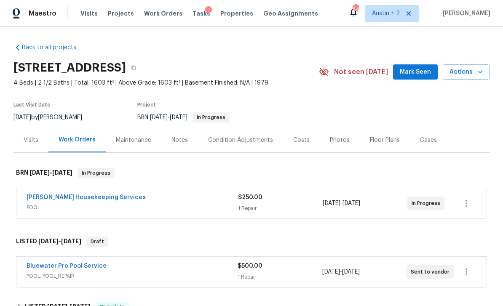  I want to click on span: Geo Assignments, so click(291, 13).